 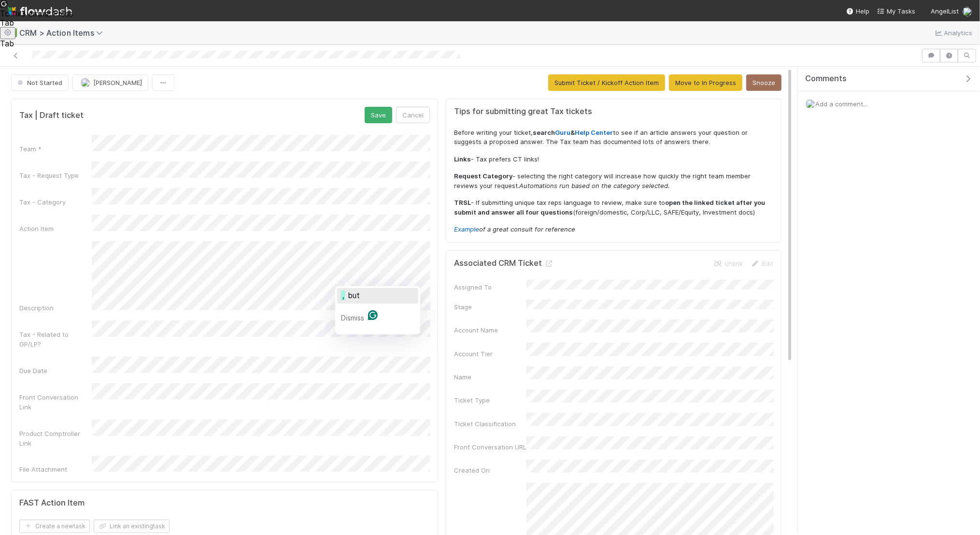 I want to click on div: File Attachment, so click(x=56, y=469).